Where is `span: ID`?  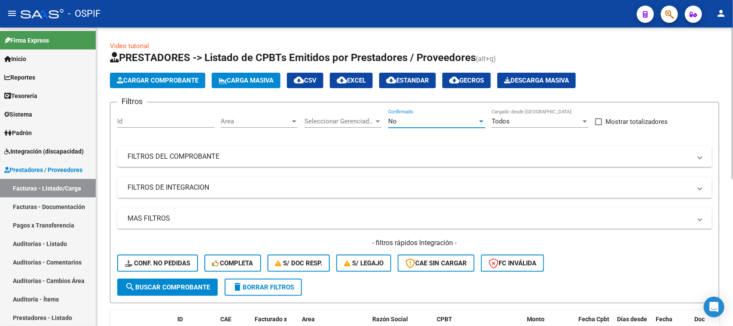 span: ID is located at coordinates (180, 319).